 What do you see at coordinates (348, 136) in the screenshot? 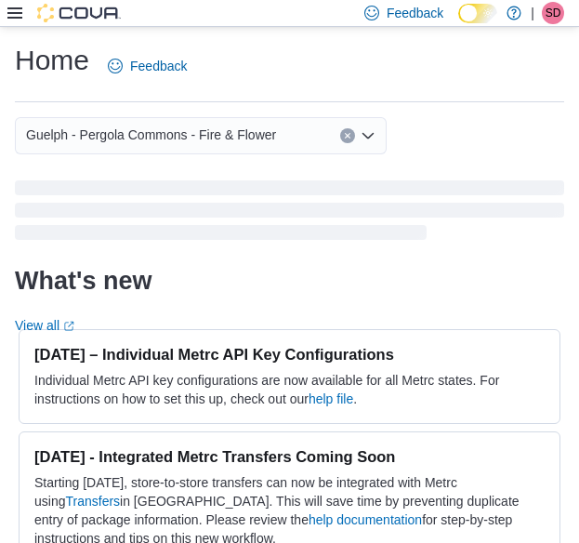
I see `button: Clear input` at bounding box center [348, 136].